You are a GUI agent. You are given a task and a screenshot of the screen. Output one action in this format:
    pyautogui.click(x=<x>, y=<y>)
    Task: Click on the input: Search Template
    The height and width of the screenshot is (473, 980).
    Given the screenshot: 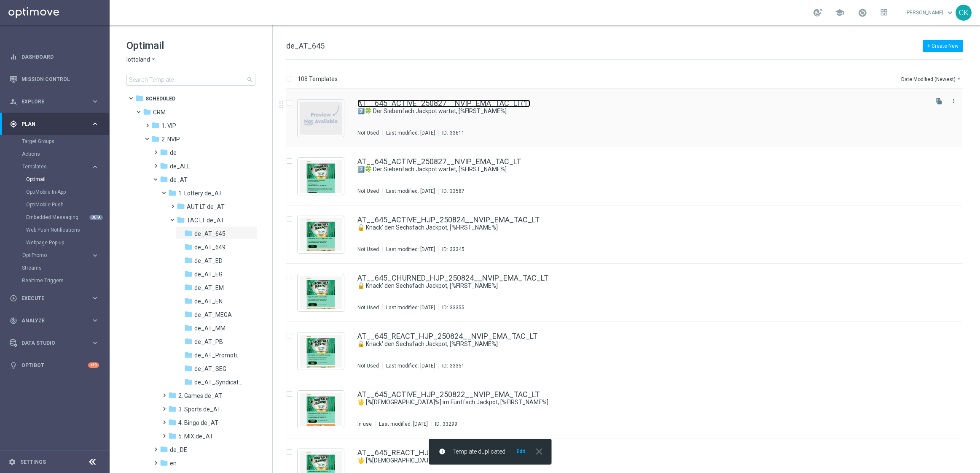 What is the action you would take?
    pyautogui.click(x=191, y=80)
    